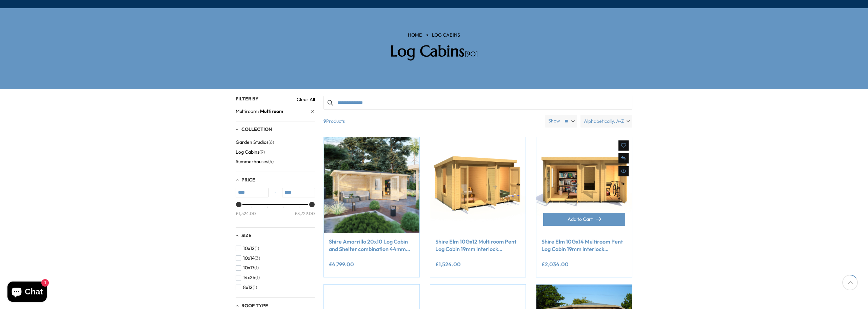 This screenshot has height=309, width=868. Describe the element at coordinates (255, 305) in the screenshot. I see `span: Roof Type` at that location.